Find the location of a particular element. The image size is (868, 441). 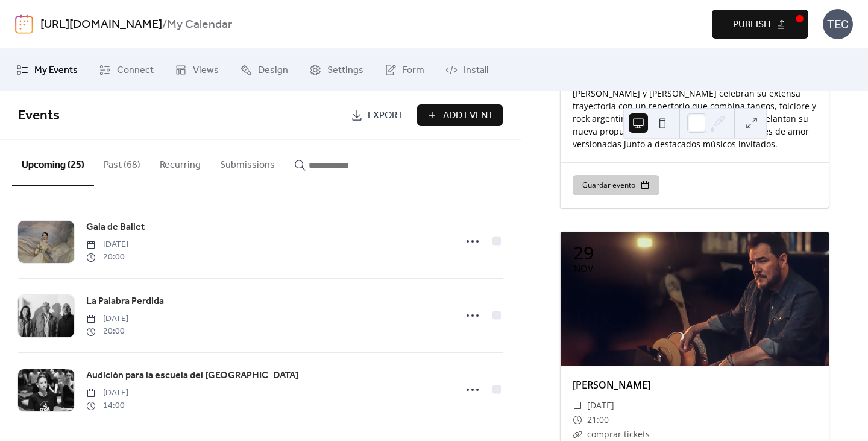

span: Views is located at coordinates (206, 71).